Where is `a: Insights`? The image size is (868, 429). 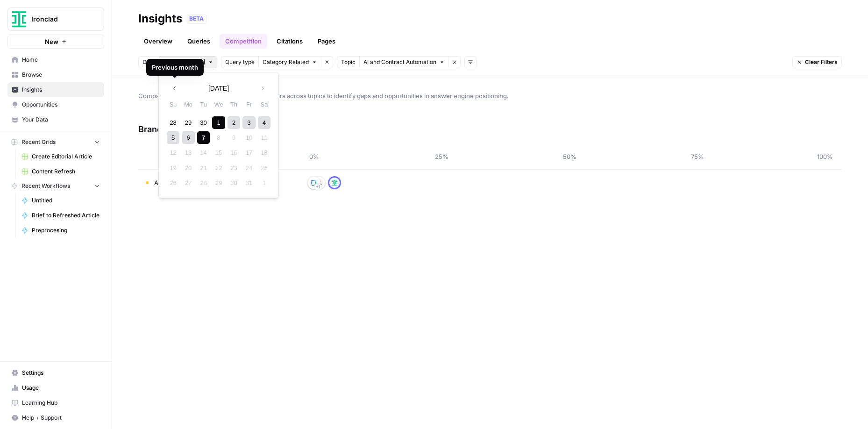
a: Insights is located at coordinates (56, 89).